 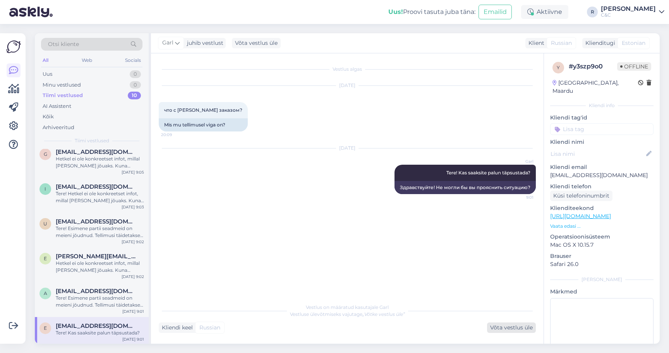 I want to click on i: „Võtke vestlus üle”, so click(x=383, y=314).